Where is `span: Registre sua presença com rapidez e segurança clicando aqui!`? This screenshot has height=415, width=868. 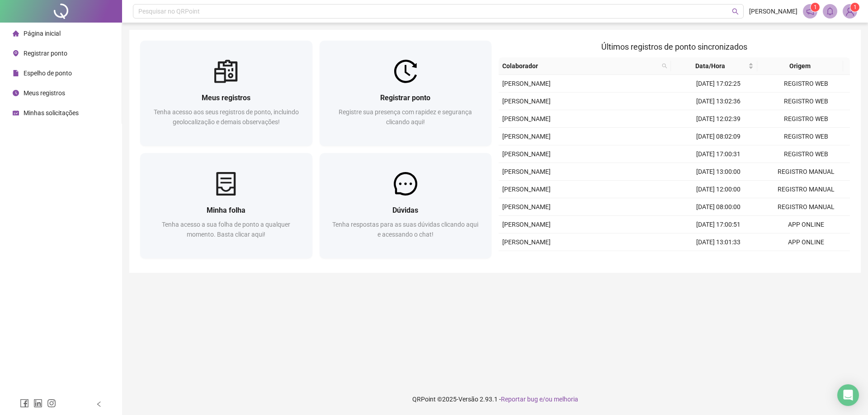
span: Registre sua presença com rapidez e segurança clicando aqui! is located at coordinates (405, 117).